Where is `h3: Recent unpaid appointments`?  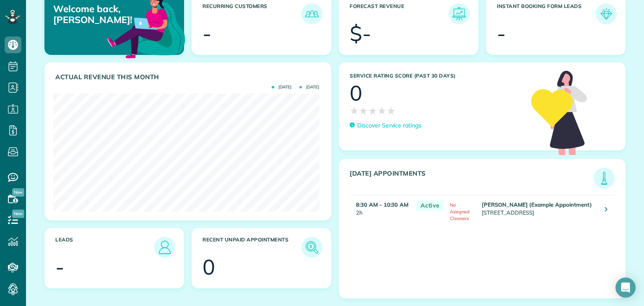 h3: Recent unpaid appointments is located at coordinates (252, 247).